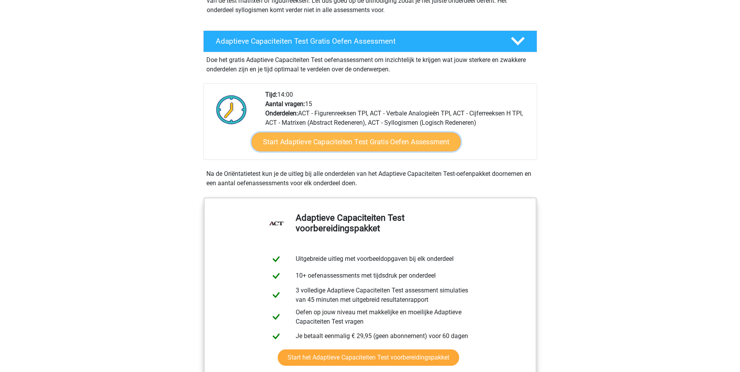  What do you see at coordinates (398, 125) in the screenshot?
I see `div: 14:00 15 ACT - Figurenreeksen TPI, ACT - Verbale Analogieën TPI, ACT - Cijferreeksen H TPI, ACT -...` at bounding box center [398, 125].